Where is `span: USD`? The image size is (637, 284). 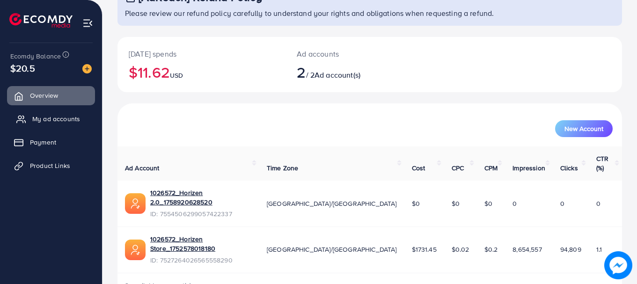 span: USD is located at coordinates (176, 75).